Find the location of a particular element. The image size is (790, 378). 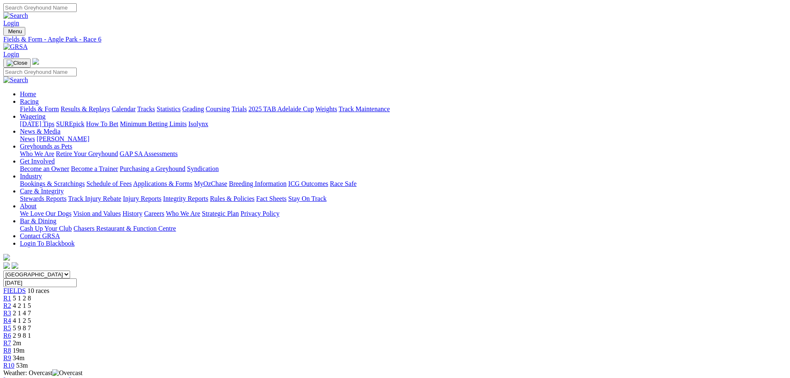

a: MyOzChase is located at coordinates (211, 183).